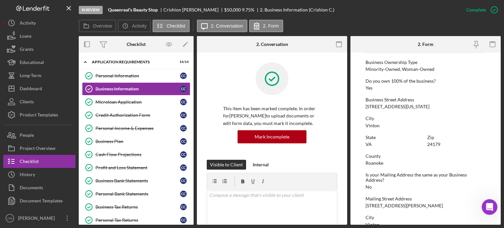 The height and width of the screenshot is (228, 504). I want to click on div: 9.75 %, so click(248, 10).